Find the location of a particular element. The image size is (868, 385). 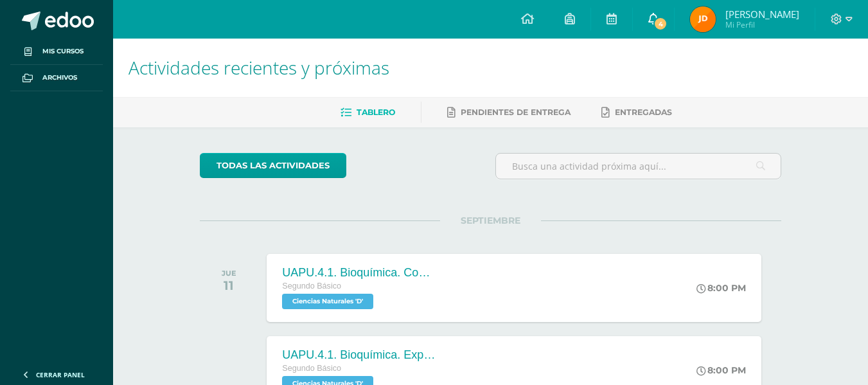

div: UAPU.4.1. Bioquímica. Comic Efecto Invernadero is located at coordinates (359, 272).